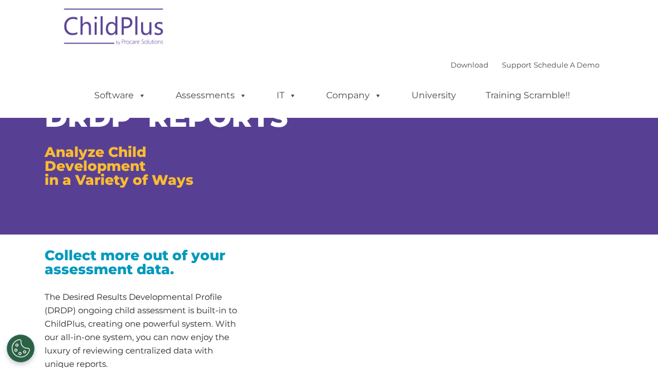 This screenshot has width=658, height=368. What do you see at coordinates (21, 348) in the screenshot?
I see `button: Cookies Settings` at bounding box center [21, 348].